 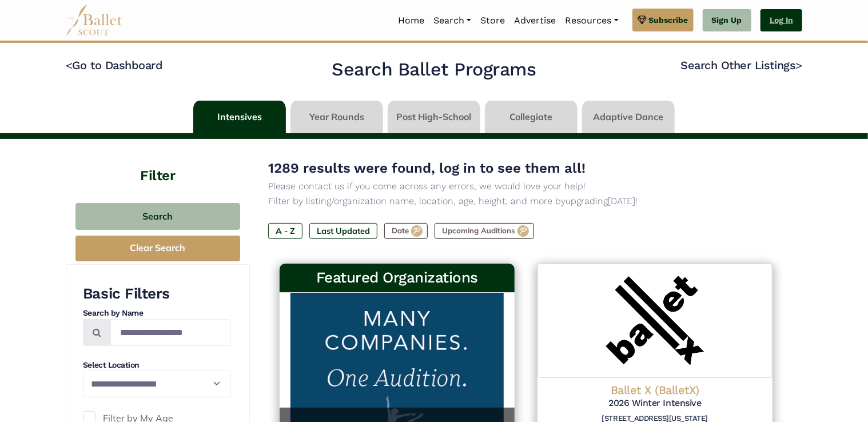 I want to click on a: Log In, so click(x=781, y=20).